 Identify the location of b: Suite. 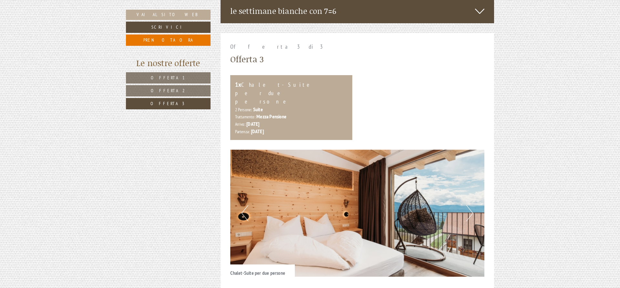
(258, 109).